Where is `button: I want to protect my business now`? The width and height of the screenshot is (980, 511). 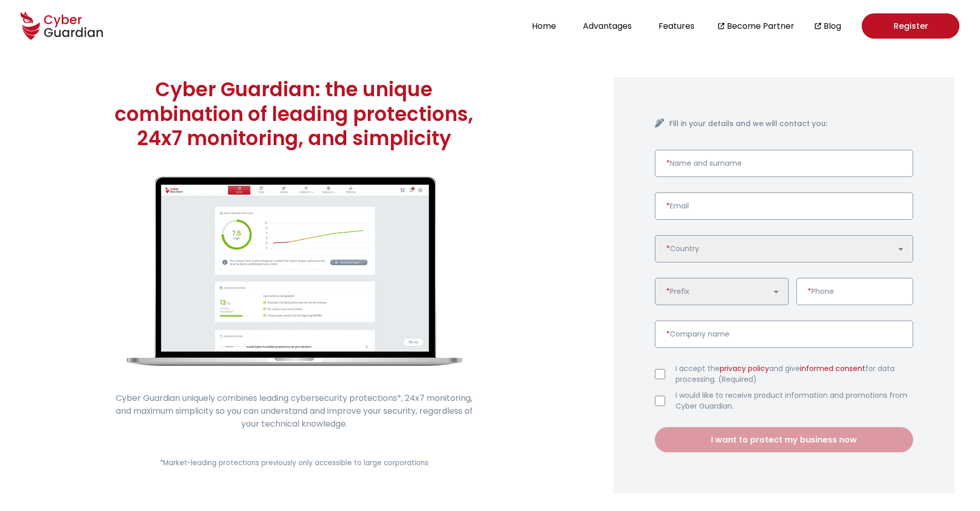 button: I want to protect my business now is located at coordinates (784, 439).